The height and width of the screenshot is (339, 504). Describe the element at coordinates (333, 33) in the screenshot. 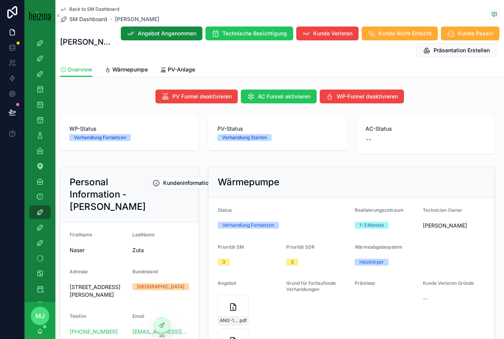

I see `span: Kunde Verloren` at that location.